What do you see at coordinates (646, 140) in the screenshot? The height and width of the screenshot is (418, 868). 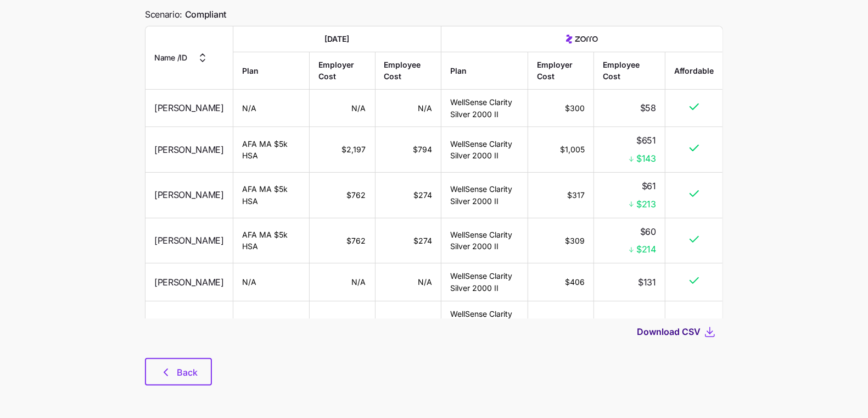 I see `span: $651` at bounding box center [646, 140].